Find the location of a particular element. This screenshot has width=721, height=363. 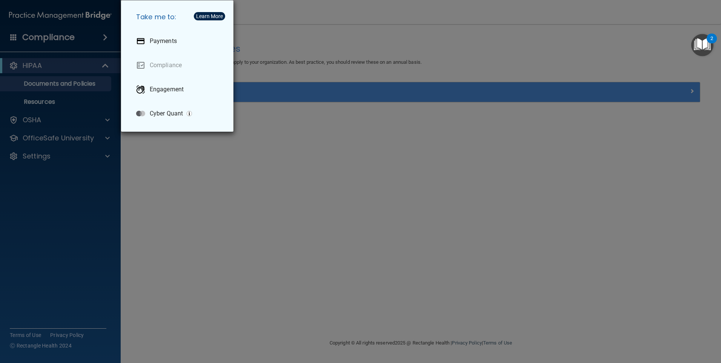

button: Learn More is located at coordinates (209, 16).